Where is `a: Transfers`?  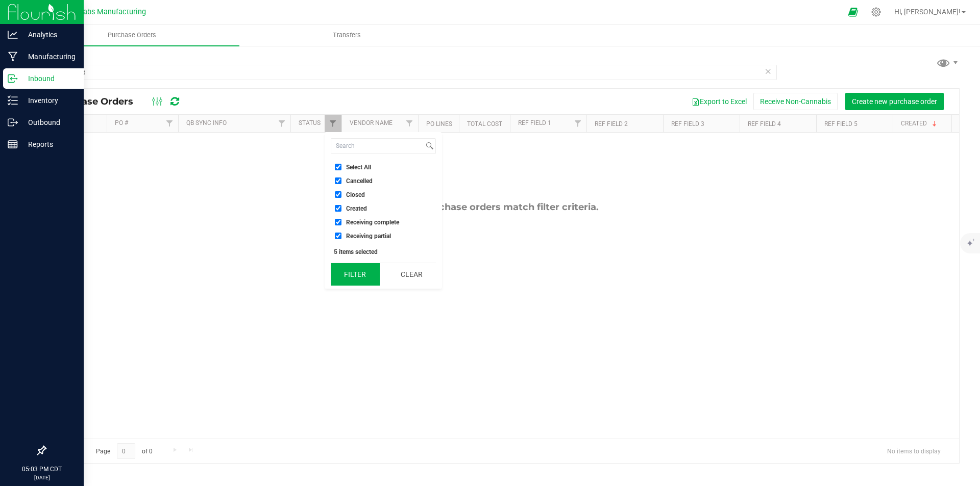
a: Transfers is located at coordinates (347, 35).